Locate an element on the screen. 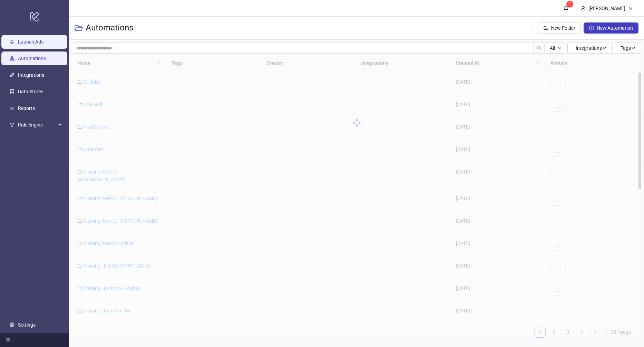 This screenshot has height=347, width=644. a: Data Stores is located at coordinates (30, 92).